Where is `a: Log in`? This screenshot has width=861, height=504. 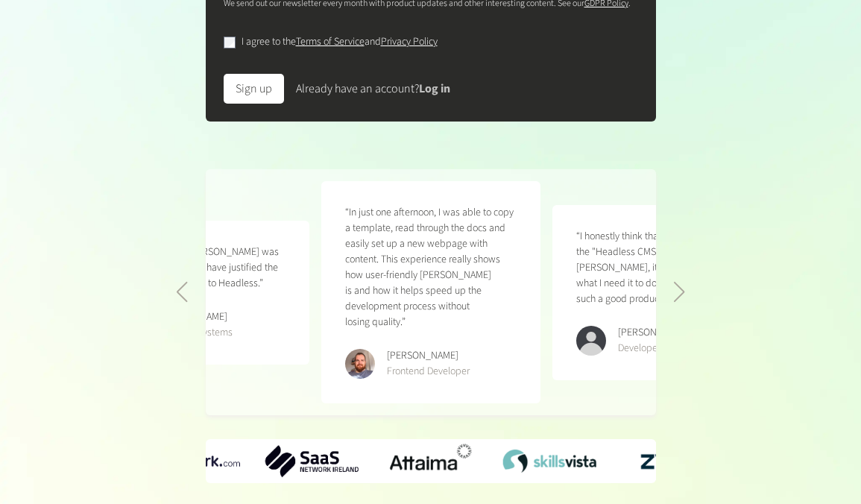
a: Log in is located at coordinates (434, 88).